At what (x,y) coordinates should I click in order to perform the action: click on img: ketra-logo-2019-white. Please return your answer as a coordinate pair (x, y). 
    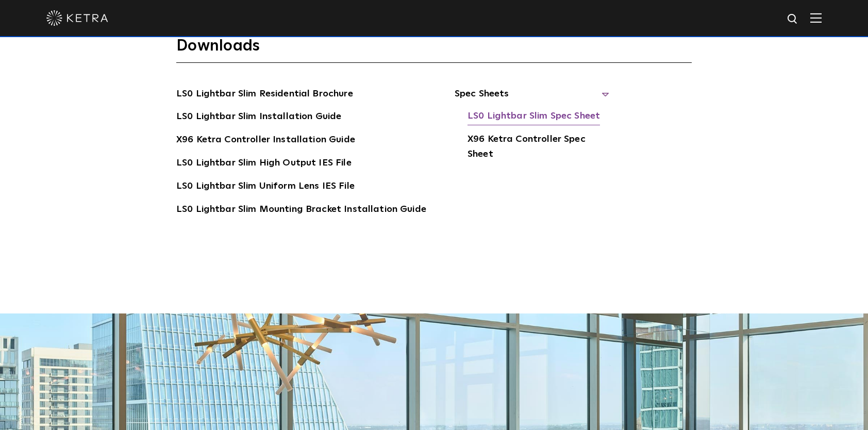
    Looking at the image, I should click on (78, 18).